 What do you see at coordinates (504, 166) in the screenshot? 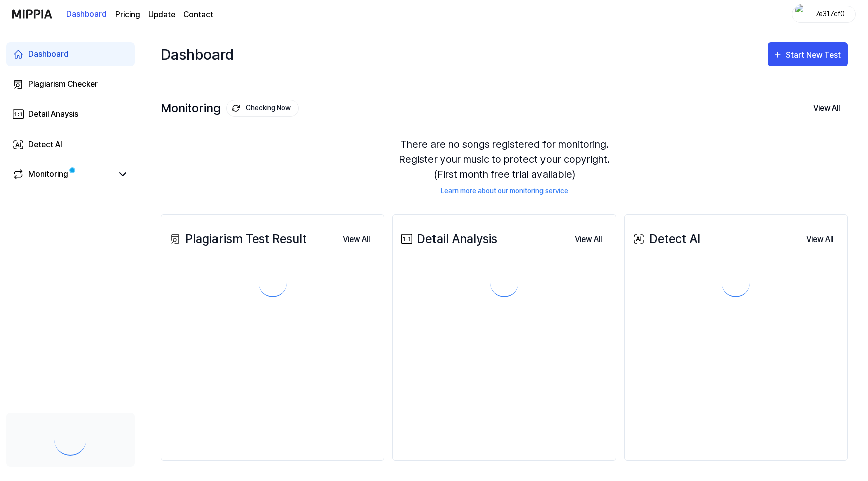
I see `div: There are no songs registered for monitoring. Register your music to protect your copyright. (Fir...` at bounding box center [504, 166].